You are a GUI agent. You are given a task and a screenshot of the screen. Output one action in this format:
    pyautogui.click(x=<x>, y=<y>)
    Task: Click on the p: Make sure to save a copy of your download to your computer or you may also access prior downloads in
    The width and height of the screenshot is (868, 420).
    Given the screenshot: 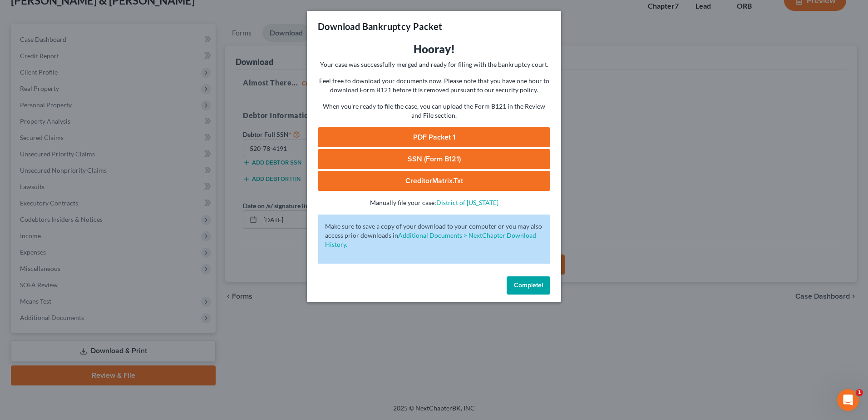 What is the action you would take?
    pyautogui.click(x=434, y=235)
    